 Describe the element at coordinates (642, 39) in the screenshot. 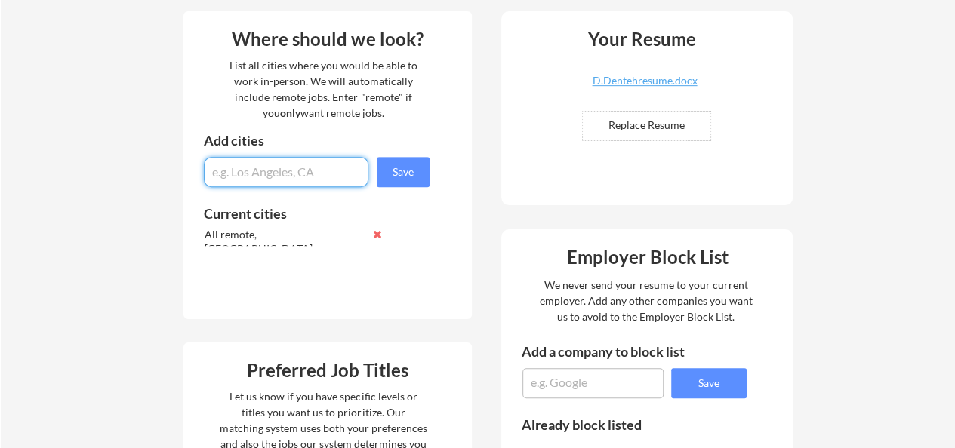

I see `div: Your Resume` at that location.